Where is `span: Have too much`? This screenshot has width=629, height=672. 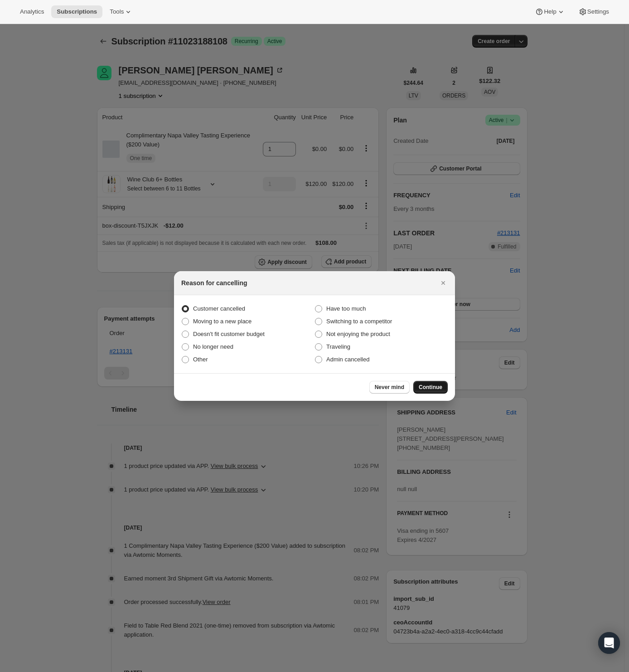
span: Have too much is located at coordinates (346, 308).